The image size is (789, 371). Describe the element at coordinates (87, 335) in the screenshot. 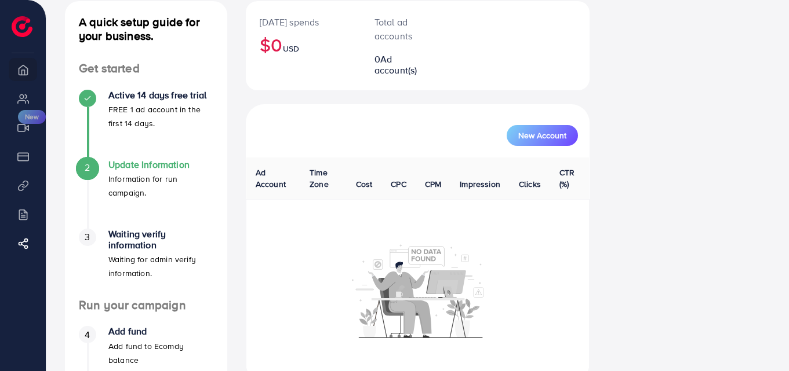

I see `span: 4` at that location.